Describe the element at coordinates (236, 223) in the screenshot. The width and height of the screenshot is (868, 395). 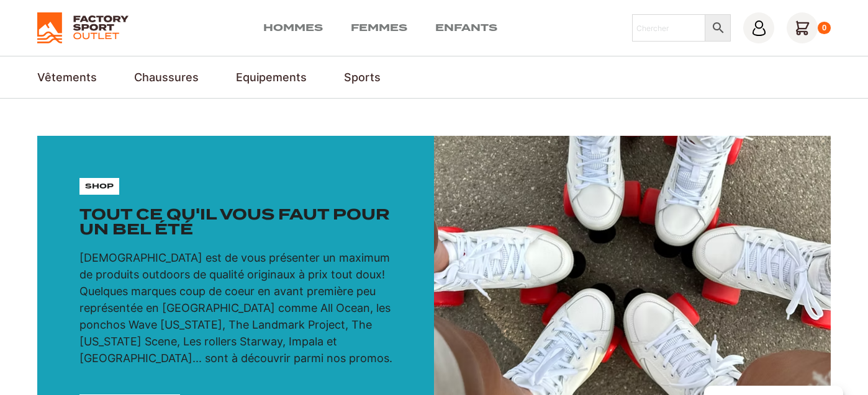
I see `h1: Tout ce qu'il vous faut pour un bel été` at that location.